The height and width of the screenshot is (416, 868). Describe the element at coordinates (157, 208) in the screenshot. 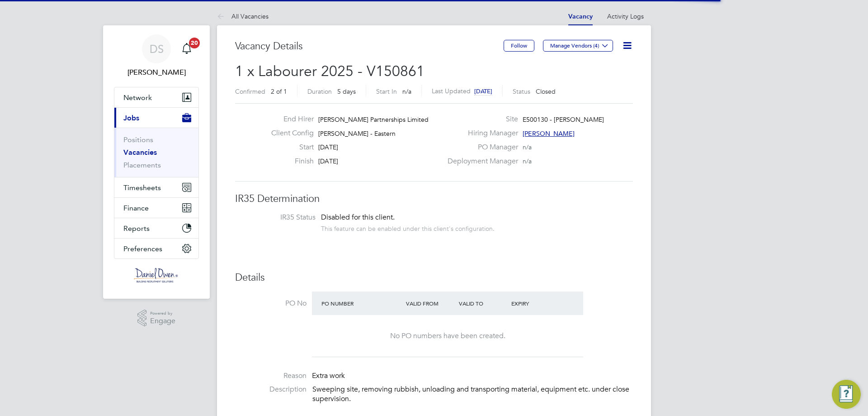

I see `button: Finance` at that location.